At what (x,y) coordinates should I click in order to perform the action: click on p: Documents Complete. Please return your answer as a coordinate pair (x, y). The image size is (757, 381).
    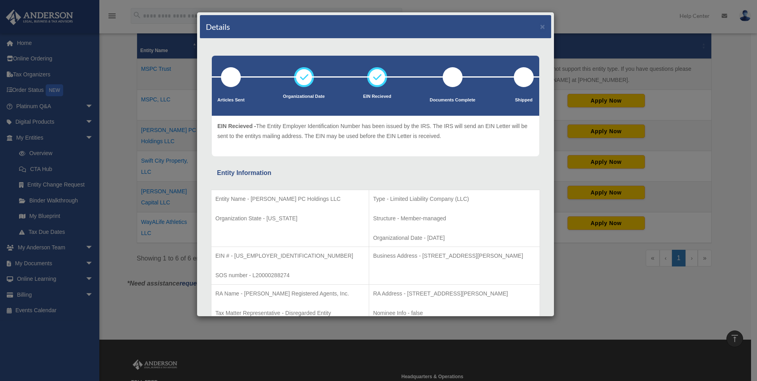
    Looking at the image, I should click on (452, 100).